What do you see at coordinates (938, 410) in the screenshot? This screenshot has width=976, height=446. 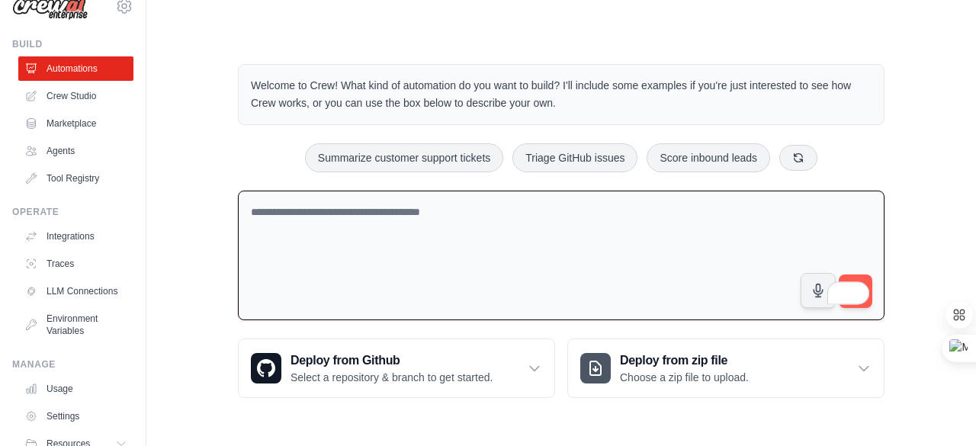 I see `div: Chat Widget` at bounding box center [938, 410].